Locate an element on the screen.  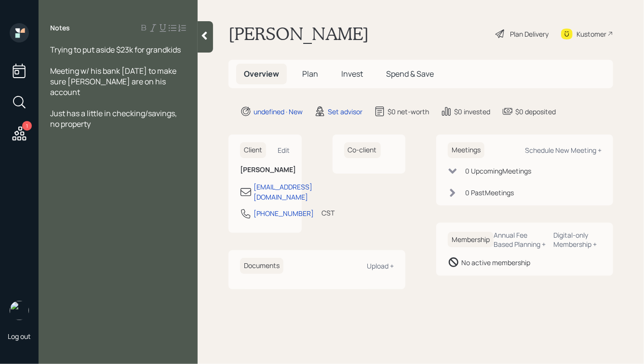
div: No active membership is located at coordinates (496, 262).